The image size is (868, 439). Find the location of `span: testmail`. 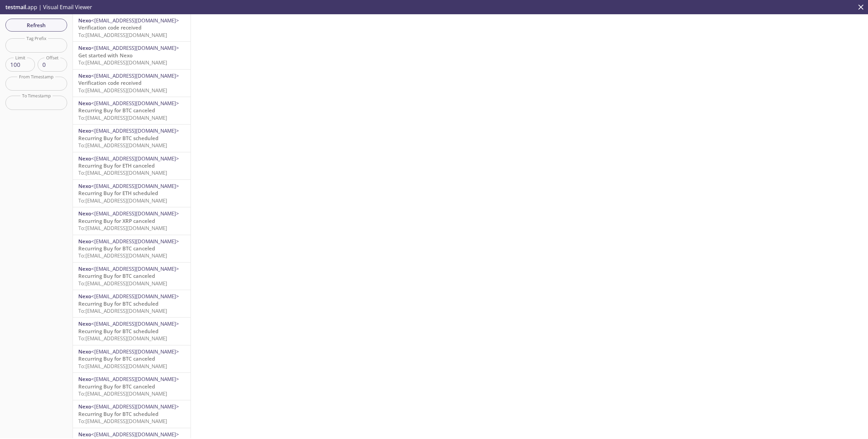

span: testmail is located at coordinates (16, 7).